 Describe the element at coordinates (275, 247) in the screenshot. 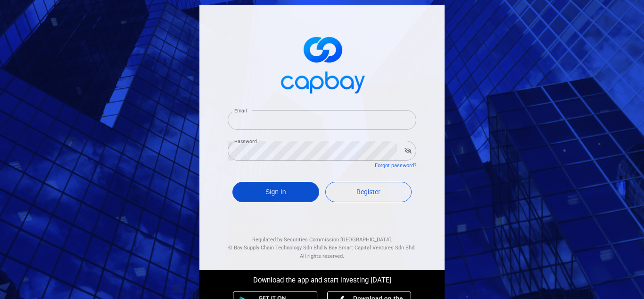

I see `span: © Bay Supply Chain Technology Sdn Bhd` at that location.